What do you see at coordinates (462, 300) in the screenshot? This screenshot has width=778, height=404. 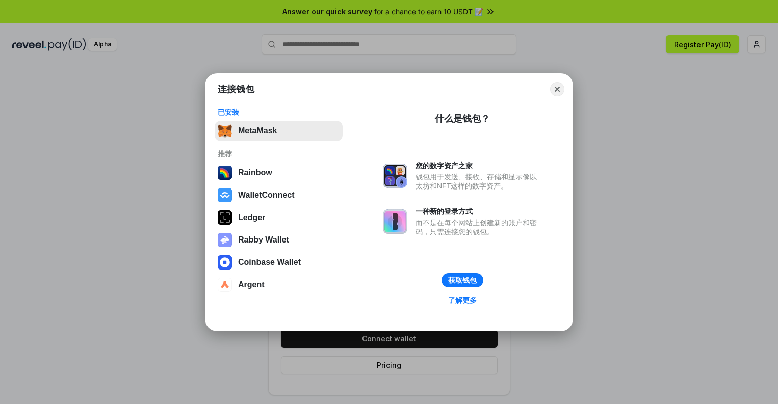 I see `a: 了解更多` at bounding box center [462, 300].